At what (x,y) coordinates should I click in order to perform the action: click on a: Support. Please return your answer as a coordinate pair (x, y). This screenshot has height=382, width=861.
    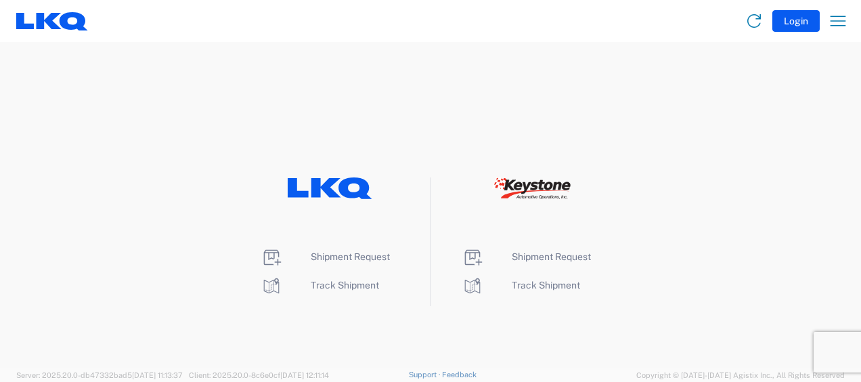
    Looking at the image, I should click on (426, 374).